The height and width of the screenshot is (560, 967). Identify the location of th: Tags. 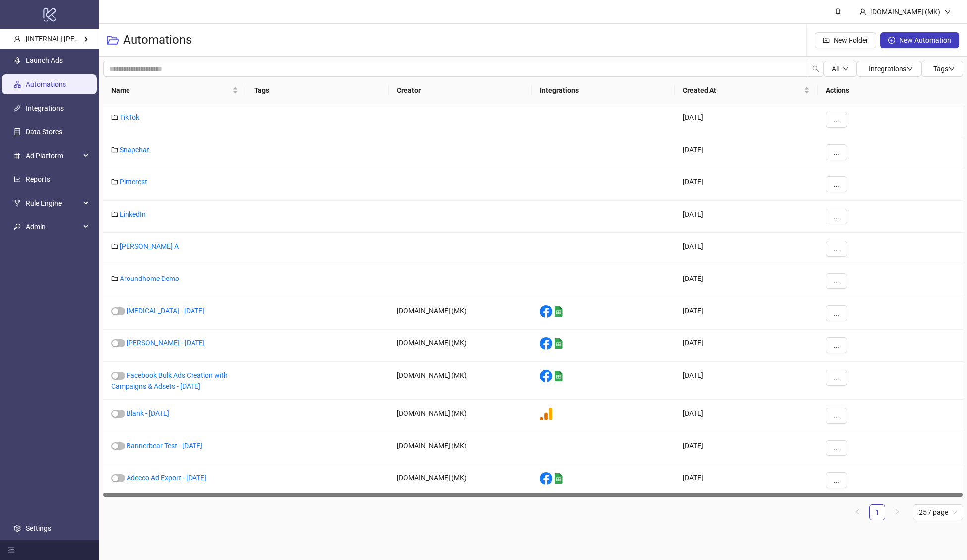
(317, 91).